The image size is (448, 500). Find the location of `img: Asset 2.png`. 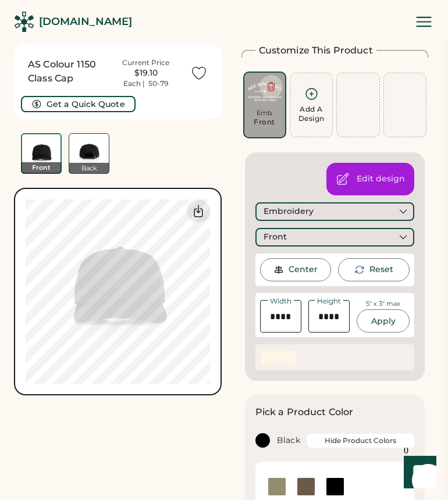

img: Asset 2.png is located at coordinates (264, 92).